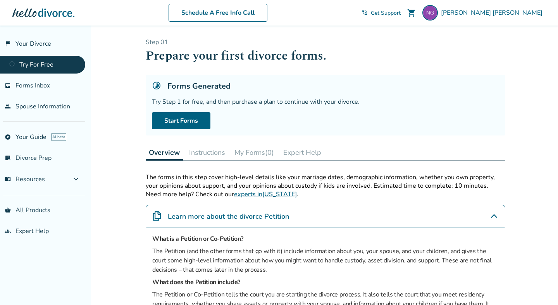  I want to click on p: Need more help? Check out our ., so click(326, 195).